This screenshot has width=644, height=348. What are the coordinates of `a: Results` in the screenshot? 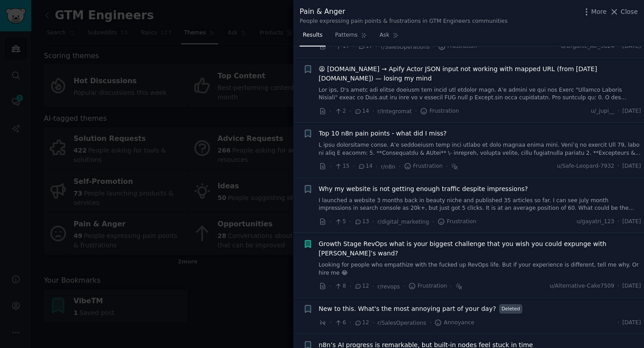 It's located at (313, 37).